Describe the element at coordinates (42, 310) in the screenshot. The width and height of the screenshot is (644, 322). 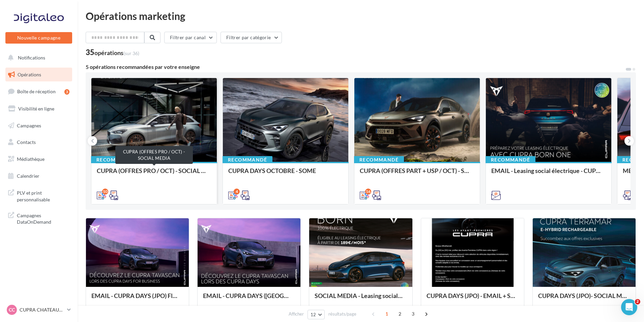
I see `p: CUPRA CHATEAUROUX` at that location.